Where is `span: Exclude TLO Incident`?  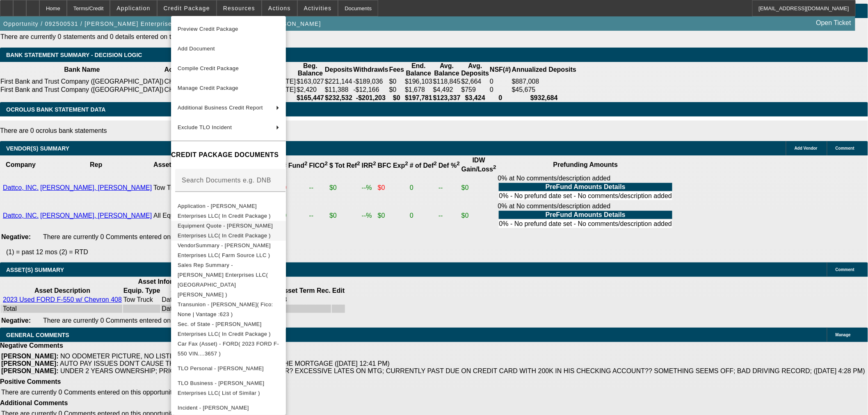 span: Exclude TLO Incident is located at coordinates (205, 127).